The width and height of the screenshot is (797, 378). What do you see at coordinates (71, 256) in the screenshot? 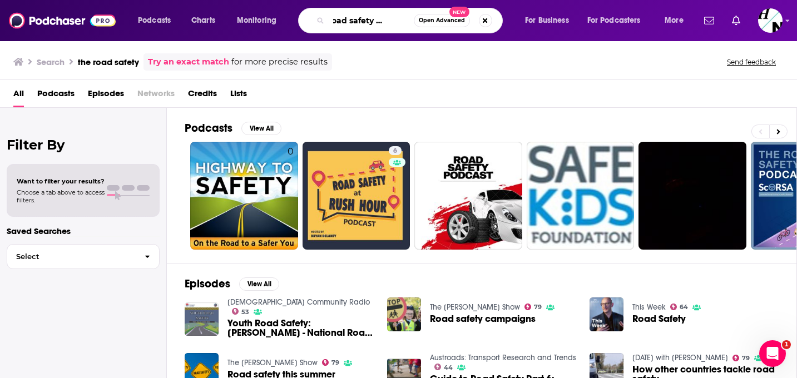
I see `span: Select` at bounding box center [71, 256].